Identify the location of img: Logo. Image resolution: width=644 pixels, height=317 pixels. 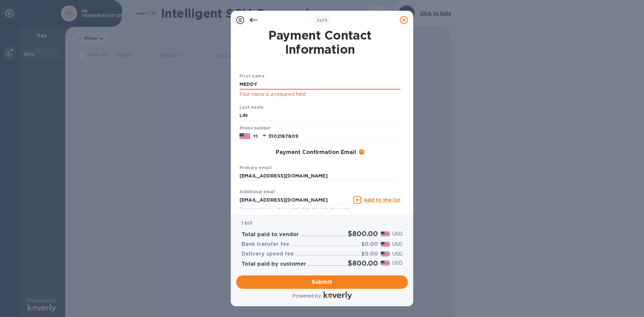
(338, 296).